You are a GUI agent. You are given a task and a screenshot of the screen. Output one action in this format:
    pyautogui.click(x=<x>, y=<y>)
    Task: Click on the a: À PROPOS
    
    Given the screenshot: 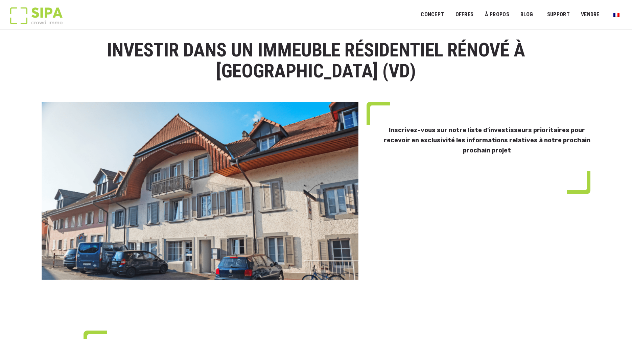 What is the action you would take?
    pyautogui.click(x=496, y=15)
    